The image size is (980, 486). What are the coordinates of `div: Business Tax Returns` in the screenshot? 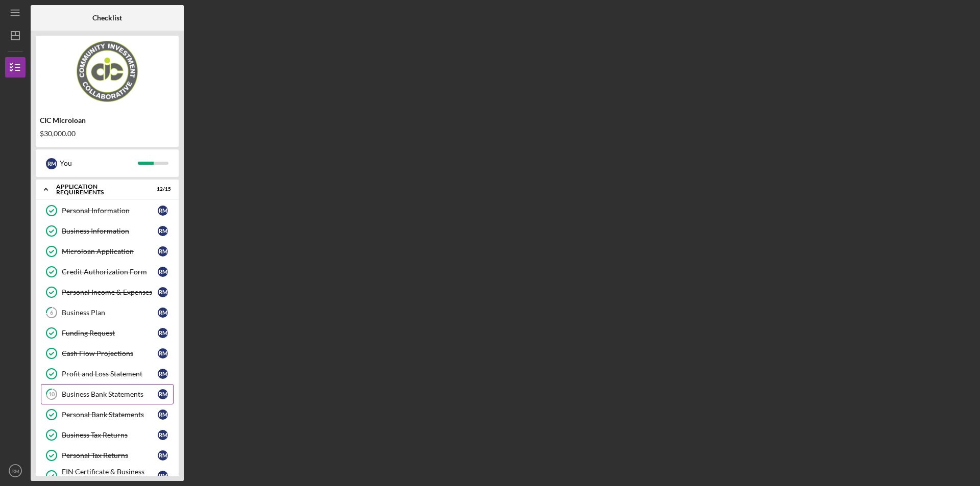 It's located at (109, 435).